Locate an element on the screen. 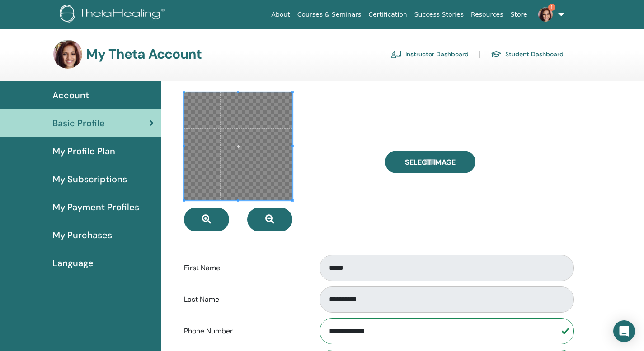  span: My Purchases is located at coordinates (82, 235).